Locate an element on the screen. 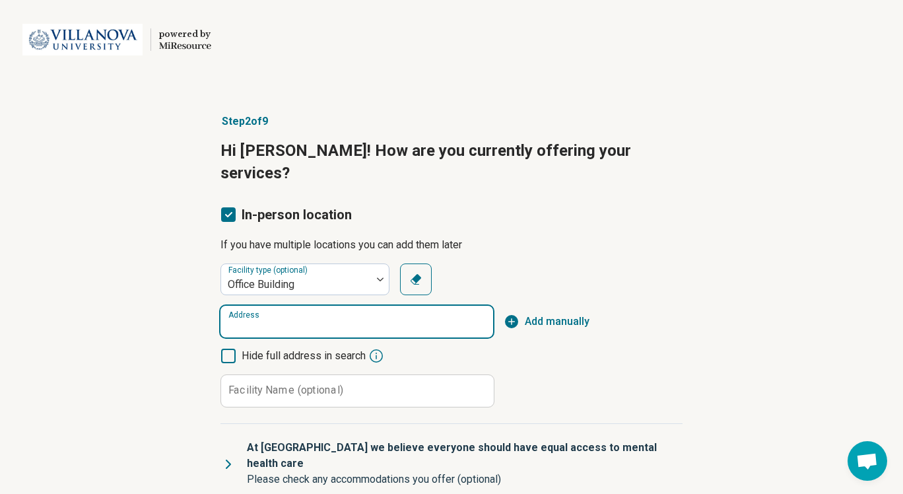 This screenshot has height=494, width=903. div: powered by is located at coordinates (185, 34).